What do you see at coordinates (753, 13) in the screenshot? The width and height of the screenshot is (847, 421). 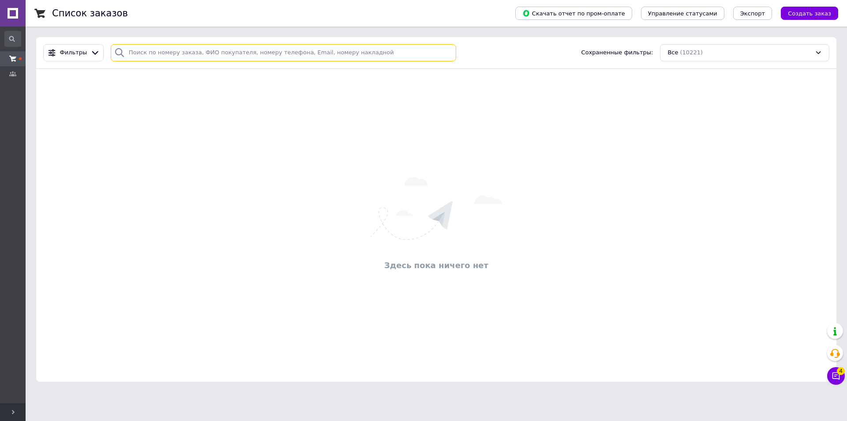 I see `button: Экспорт` at bounding box center [753, 13].